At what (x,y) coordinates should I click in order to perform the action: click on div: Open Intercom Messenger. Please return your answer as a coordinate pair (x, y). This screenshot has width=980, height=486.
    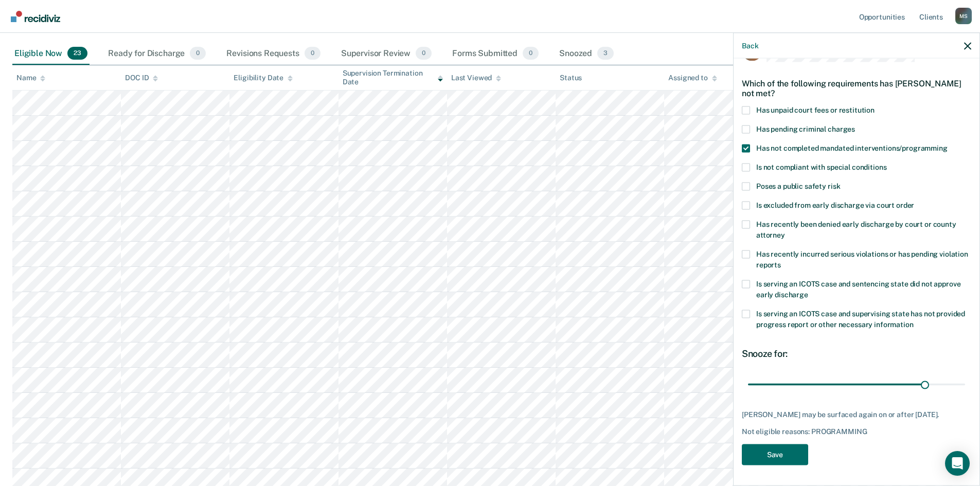
    Looking at the image, I should click on (957, 463).